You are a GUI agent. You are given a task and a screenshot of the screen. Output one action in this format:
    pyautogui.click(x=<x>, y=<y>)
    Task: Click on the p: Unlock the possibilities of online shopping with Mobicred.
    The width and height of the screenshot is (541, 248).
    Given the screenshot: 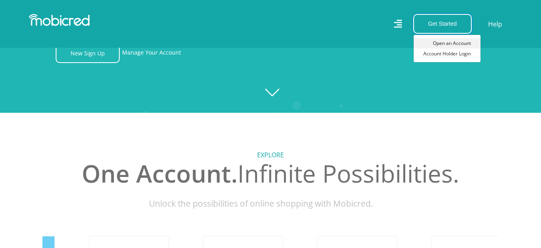 What is the action you would take?
    pyautogui.click(x=271, y=204)
    